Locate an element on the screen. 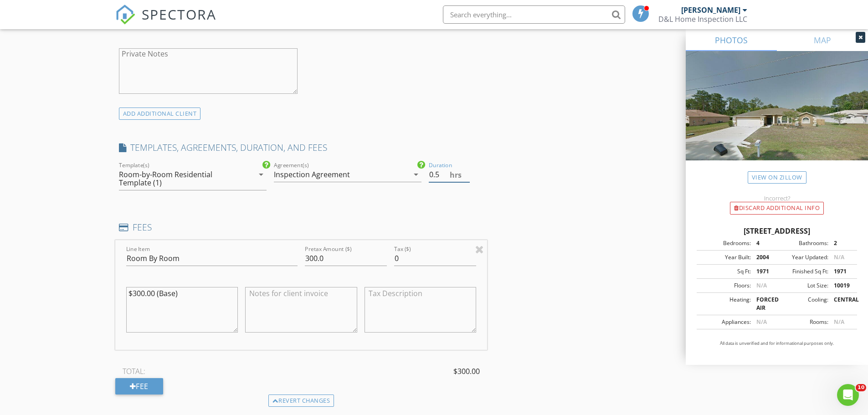  div: Rooms: is located at coordinates (802, 322).